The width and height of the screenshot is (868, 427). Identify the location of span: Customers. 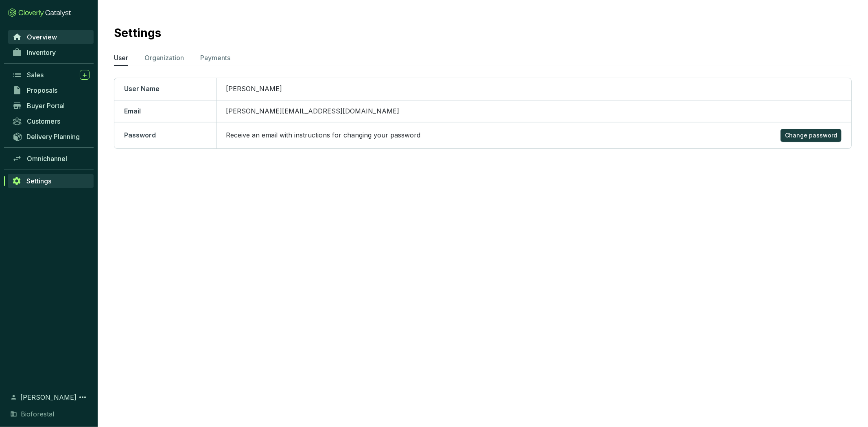
(43, 121).